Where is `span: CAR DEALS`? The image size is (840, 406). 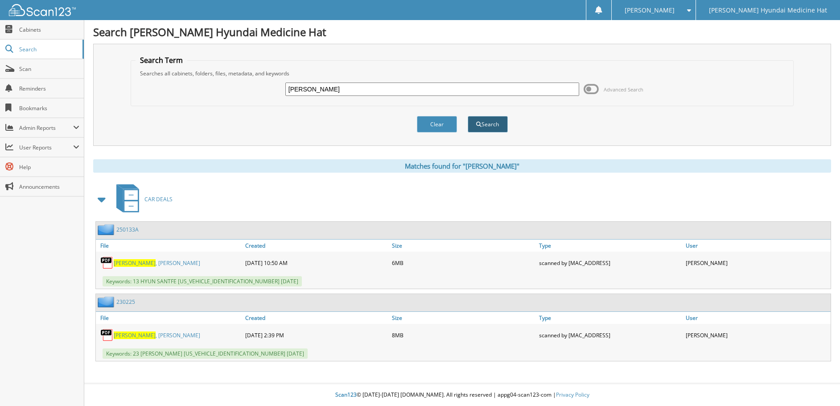
span: CAR DEALS is located at coordinates (158, 199).